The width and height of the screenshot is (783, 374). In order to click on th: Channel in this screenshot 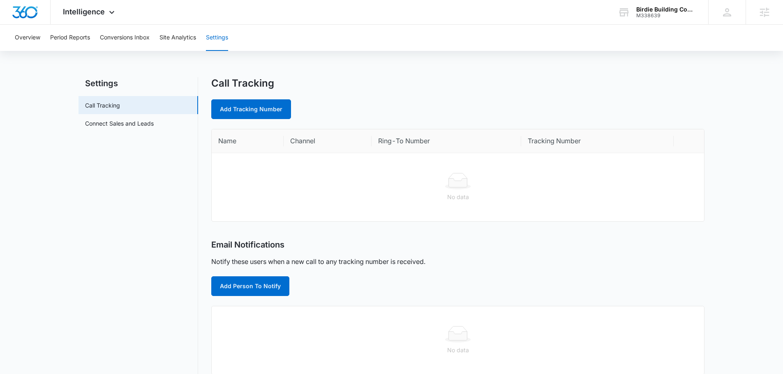, I will do `click(328, 141)`.